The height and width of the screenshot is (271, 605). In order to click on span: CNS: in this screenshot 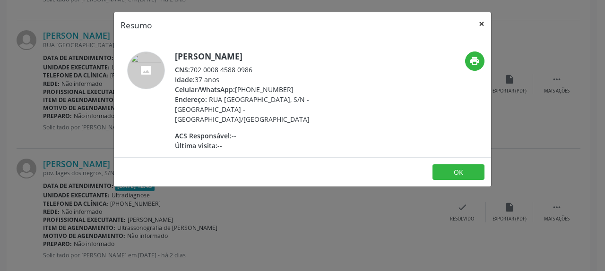, I will do `click(182, 70)`.